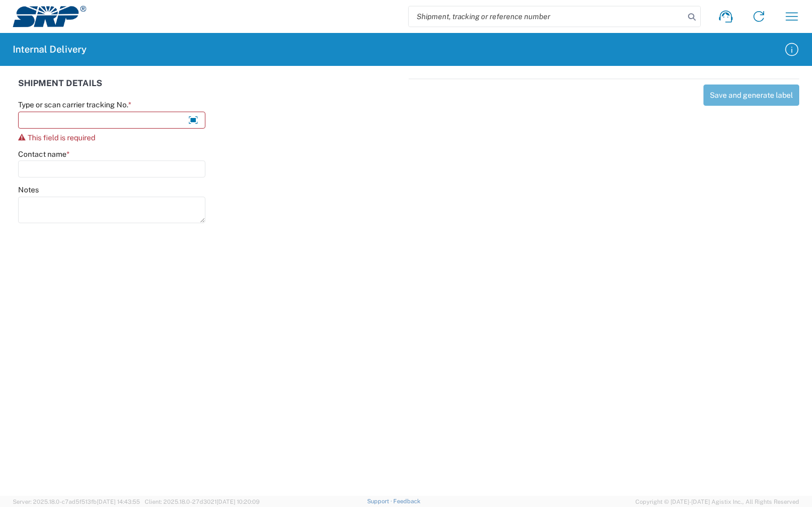 The height and width of the screenshot is (507, 812). I want to click on label: Type or scan carrier tracking No., so click(74, 105).